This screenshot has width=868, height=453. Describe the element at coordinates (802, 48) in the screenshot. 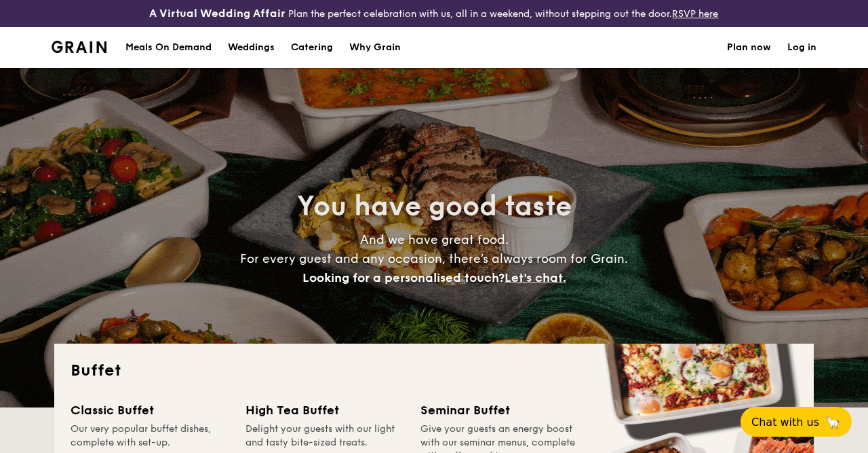

I see `a: Log in` at that location.